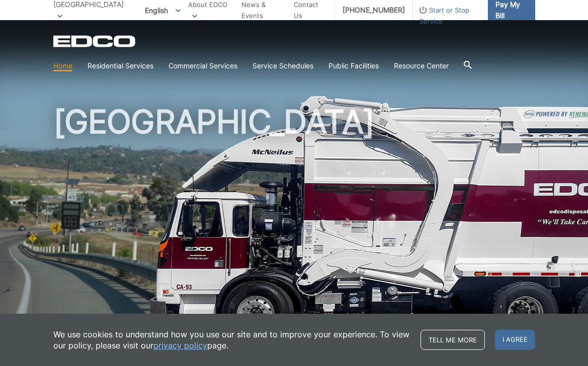  I want to click on a: Service Schedules, so click(283, 66).